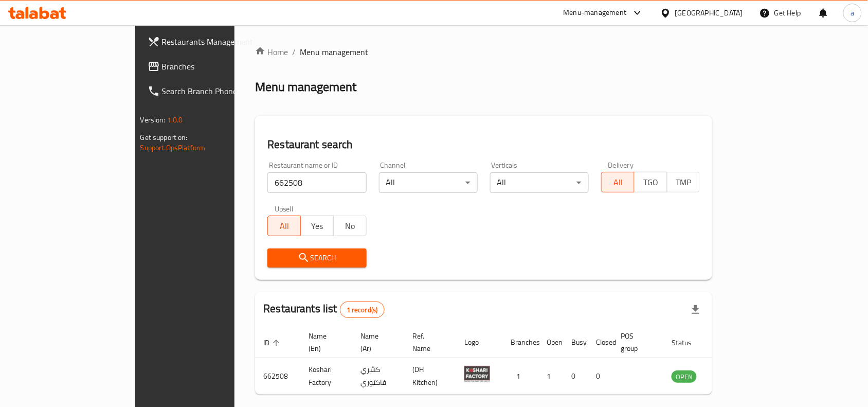 Image resolution: width=868 pixels, height=407 pixels. I want to click on span: Restaurants Management, so click(217, 42).